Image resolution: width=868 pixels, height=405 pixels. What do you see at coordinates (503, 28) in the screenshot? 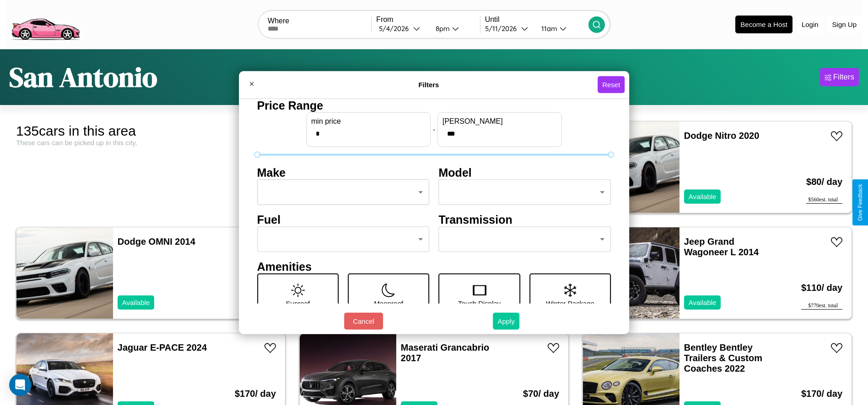
I see `div: 5 / 11 / 2026` at bounding box center [503, 28].